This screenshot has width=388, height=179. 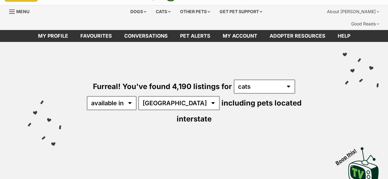 I want to click on div: Other pets, so click(x=195, y=12).